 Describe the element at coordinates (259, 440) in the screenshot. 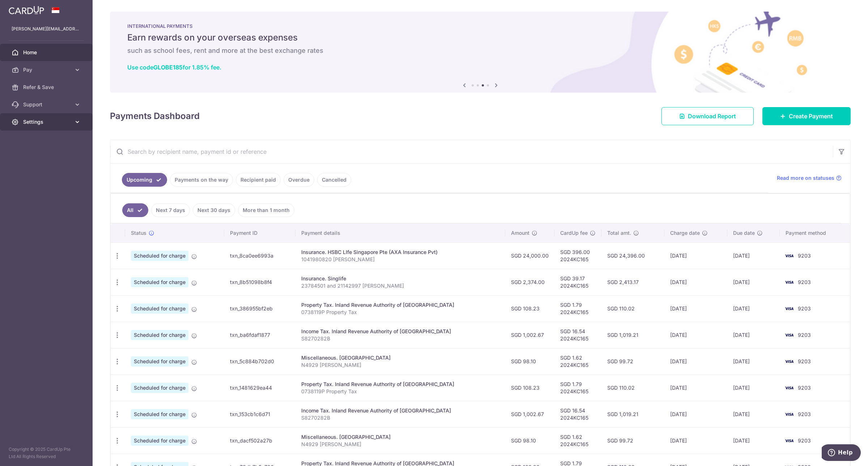

I see `td: txn_dacf502a27b` at that location.